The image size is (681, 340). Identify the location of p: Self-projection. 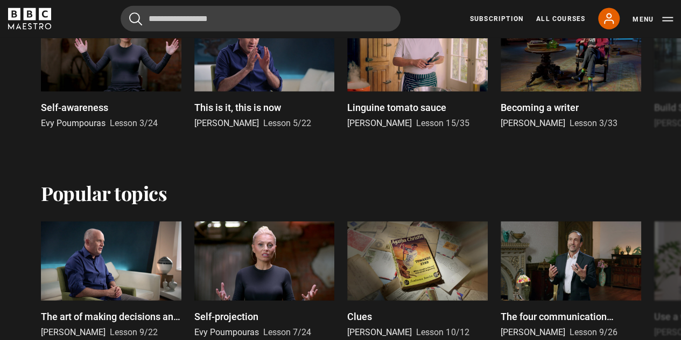
(226, 316).